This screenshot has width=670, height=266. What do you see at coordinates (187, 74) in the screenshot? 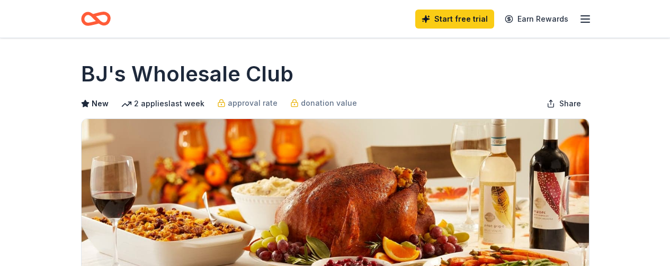
I see `h1: BJ's Wholesale Club` at bounding box center [187, 74].